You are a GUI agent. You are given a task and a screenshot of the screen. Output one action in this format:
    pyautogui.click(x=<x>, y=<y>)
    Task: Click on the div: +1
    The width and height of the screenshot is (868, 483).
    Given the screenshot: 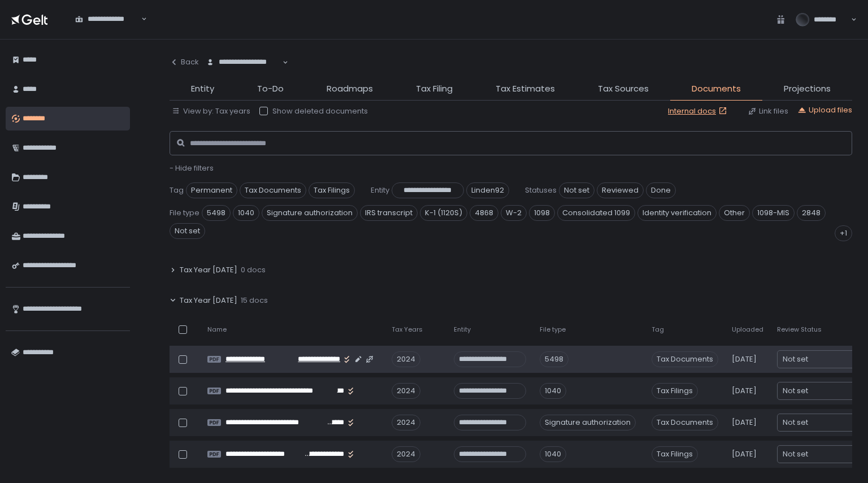 What is the action you would take?
    pyautogui.click(x=843, y=234)
    